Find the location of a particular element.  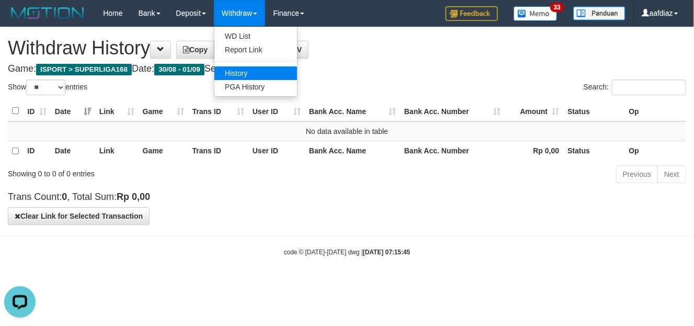

td: No data available in table is located at coordinates (347, 131).